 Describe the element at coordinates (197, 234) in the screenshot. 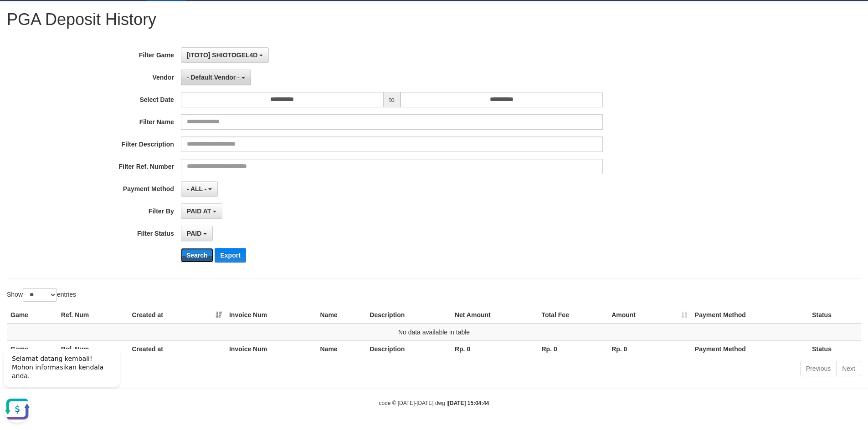

I see `button: PAID` at that location.